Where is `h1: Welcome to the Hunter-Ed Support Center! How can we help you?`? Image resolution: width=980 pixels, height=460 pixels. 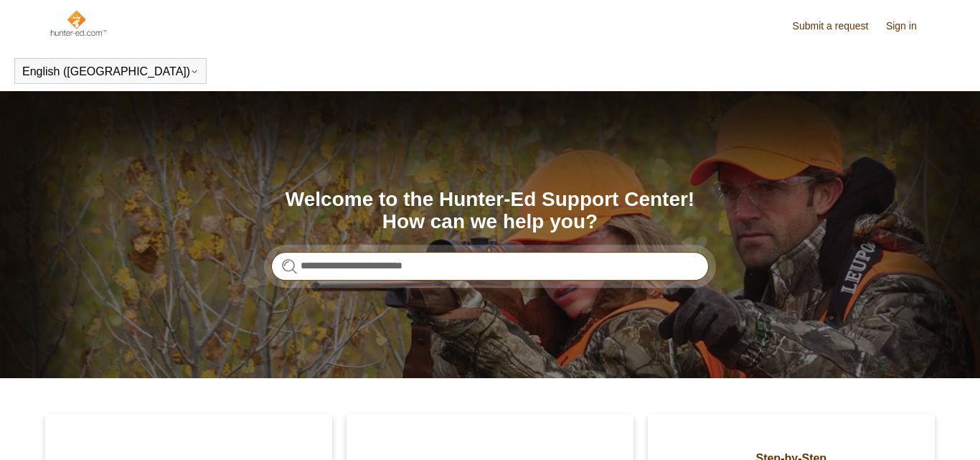
h1: Welcome to the Hunter-Ed Support Center! How can we help you? is located at coordinates (490, 211).